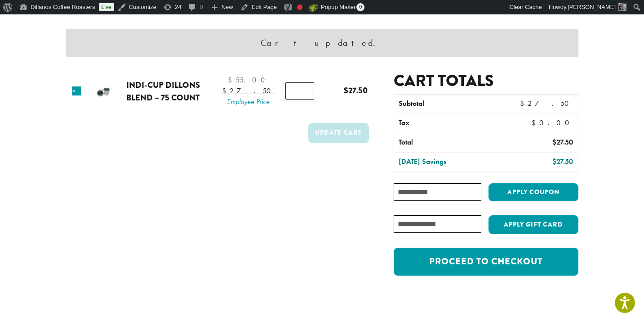 The image size is (644, 322). Describe the element at coordinates (533, 225) in the screenshot. I see `button: Apply Gift Card` at that location.